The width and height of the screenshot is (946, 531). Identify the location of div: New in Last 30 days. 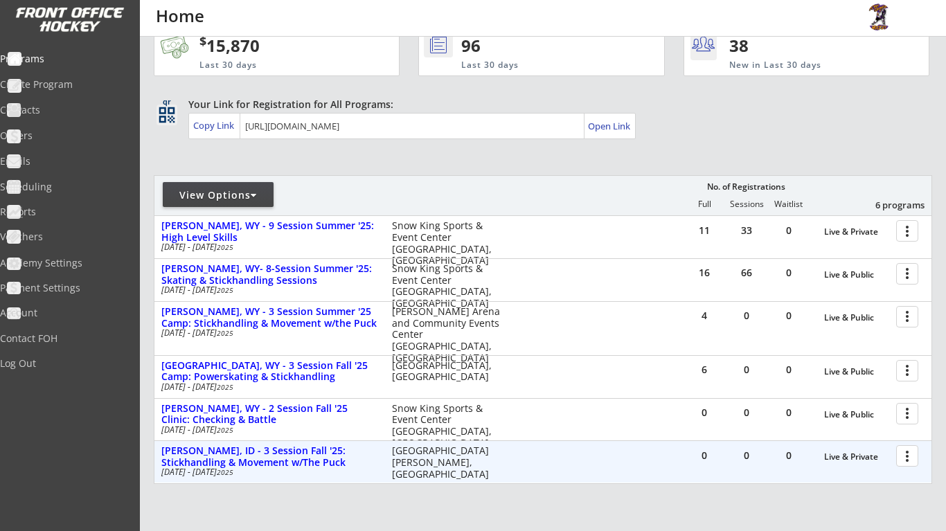
(797, 65).